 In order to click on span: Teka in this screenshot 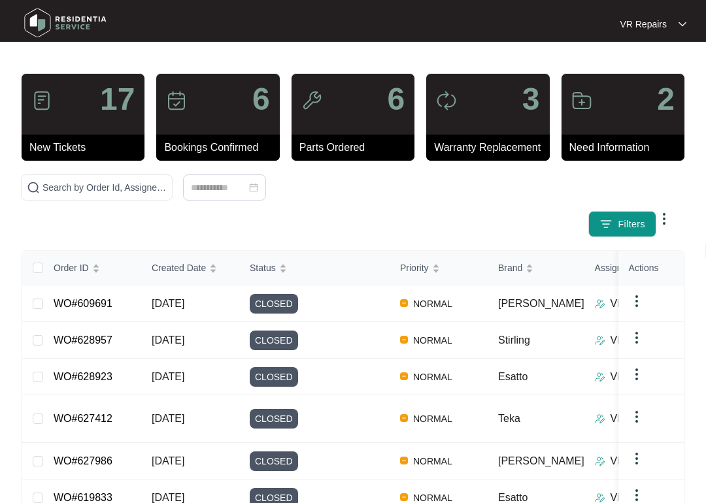, I will do `click(509, 418)`.